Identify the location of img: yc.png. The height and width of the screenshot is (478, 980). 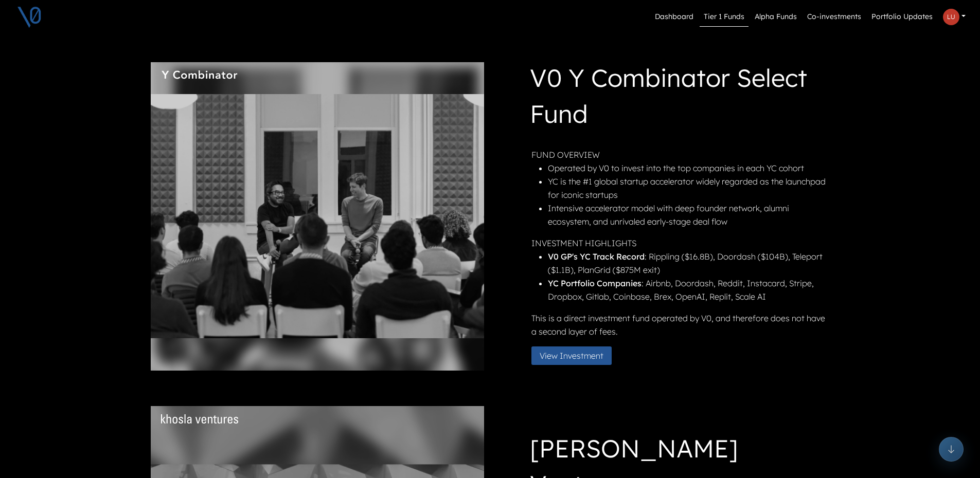
(317, 216).